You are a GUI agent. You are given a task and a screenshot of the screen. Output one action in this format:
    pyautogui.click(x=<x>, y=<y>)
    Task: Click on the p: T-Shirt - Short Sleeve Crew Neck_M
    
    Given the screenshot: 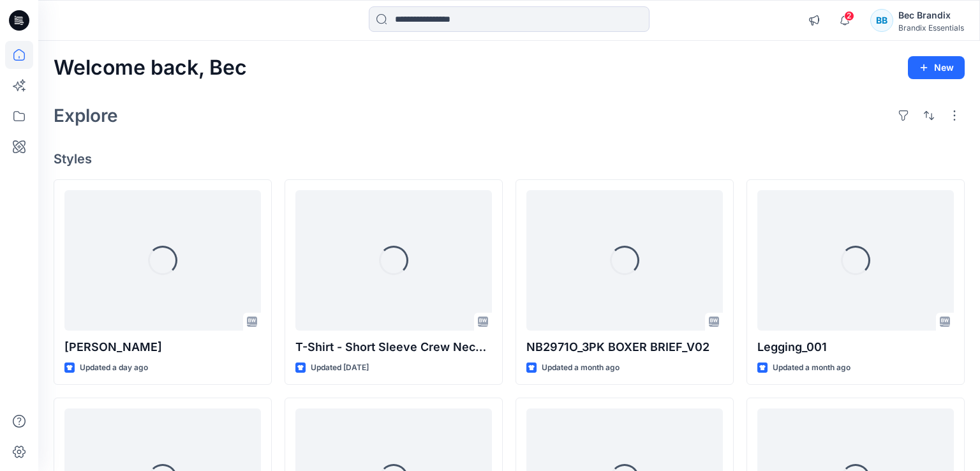 What is the action you would take?
    pyautogui.click(x=394, y=347)
    